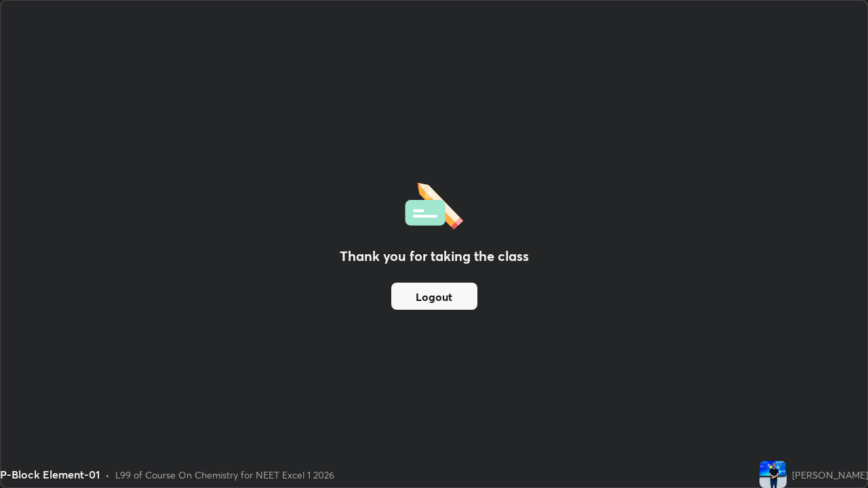 This screenshot has height=488, width=868. What do you see at coordinates (434, 256) in the screenshot?
I see `h2: Thank you for taking the class` at bounding box center [434, 256].